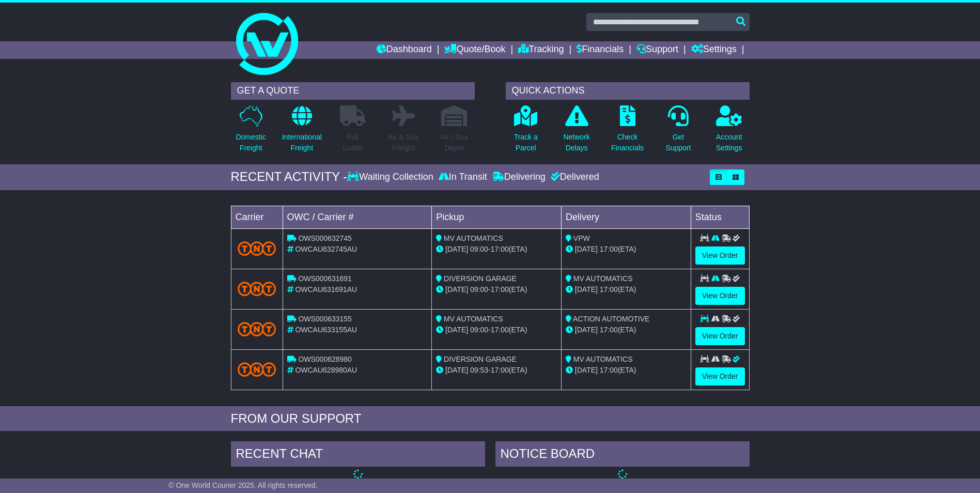  Describe the element at coordinates (626, 217) in the screenshot. I see `td: Delivery` at that location.